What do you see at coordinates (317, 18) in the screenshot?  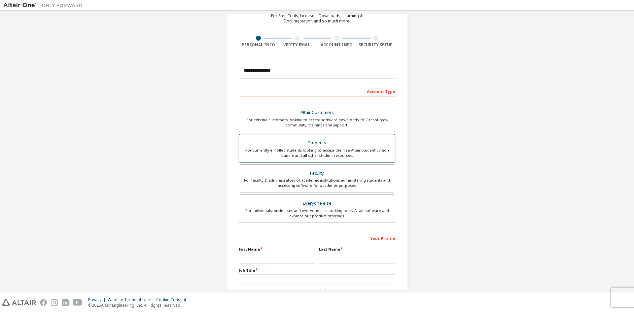 I see `div: For Free Trials, Licenses, Downloads, Learning & Documentation and so much more.` at bounding box center [317, 18].